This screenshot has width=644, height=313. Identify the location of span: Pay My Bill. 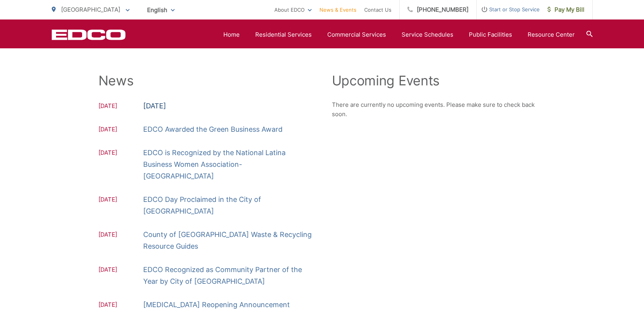
(565, 10).